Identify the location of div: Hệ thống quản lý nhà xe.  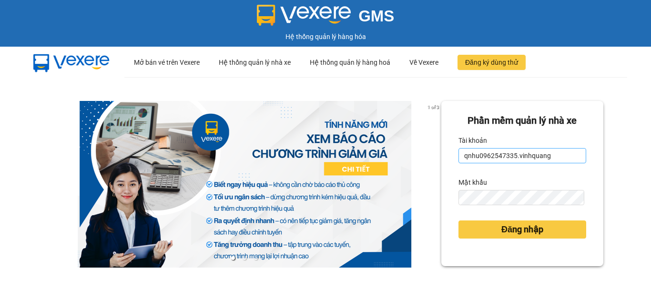
(254, 62).